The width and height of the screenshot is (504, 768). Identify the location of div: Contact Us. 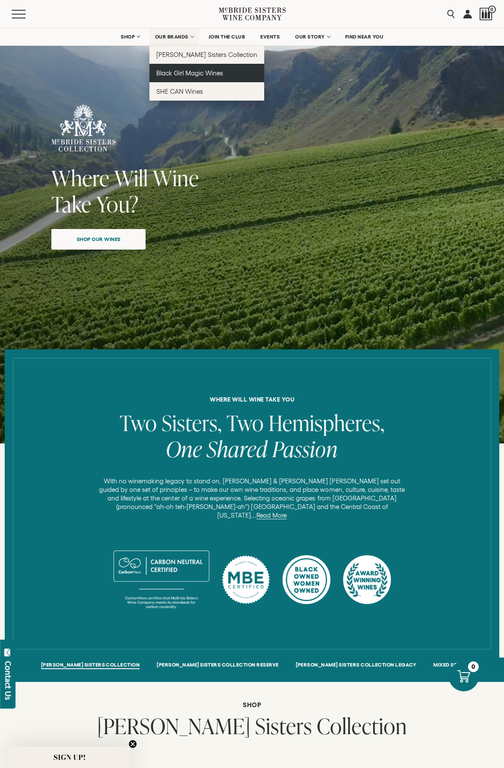
(8, 680).